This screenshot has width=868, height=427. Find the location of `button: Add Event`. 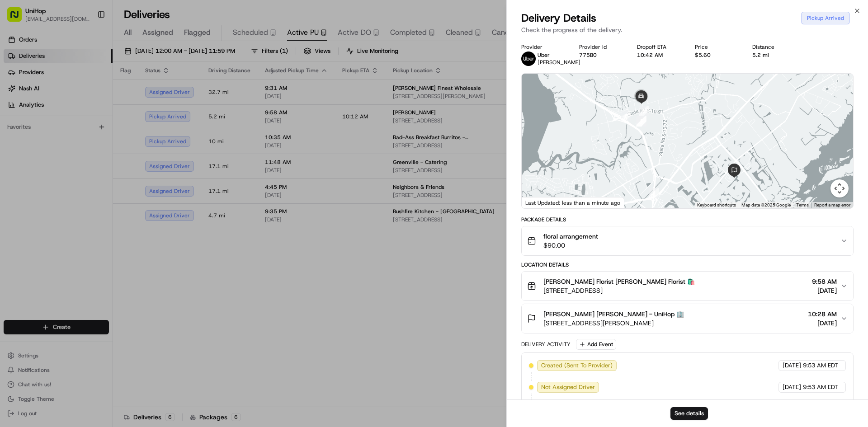

button: Add Event is located at coordinates (596, 344).